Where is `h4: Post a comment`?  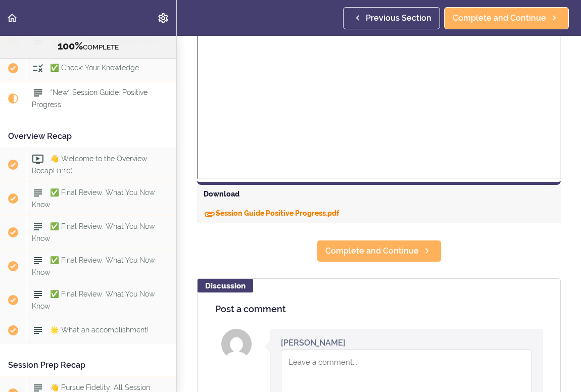 h4: Post a comment is located at coordinates (379, 309).